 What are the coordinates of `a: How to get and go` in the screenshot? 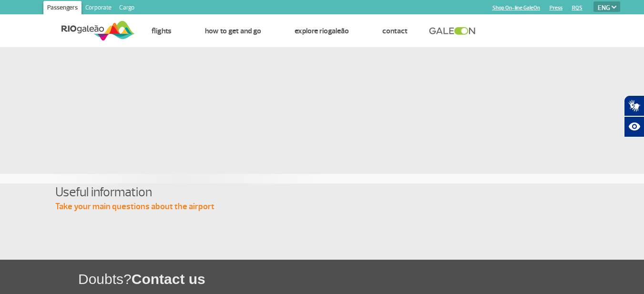 It's located at (233, 31).